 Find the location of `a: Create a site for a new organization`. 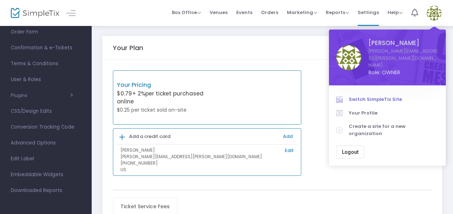

a: Create a site for a new organization is located at coordinates (387, 129).